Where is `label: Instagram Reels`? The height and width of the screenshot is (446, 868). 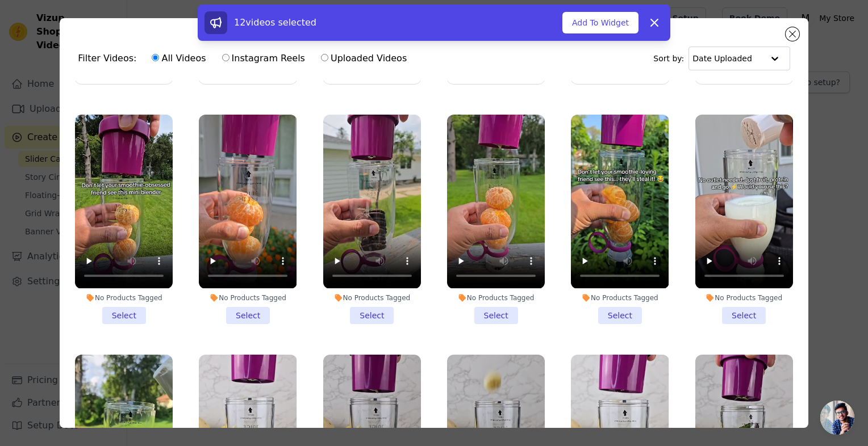
label: Instagram Reels is located at coordinates (263, 58).